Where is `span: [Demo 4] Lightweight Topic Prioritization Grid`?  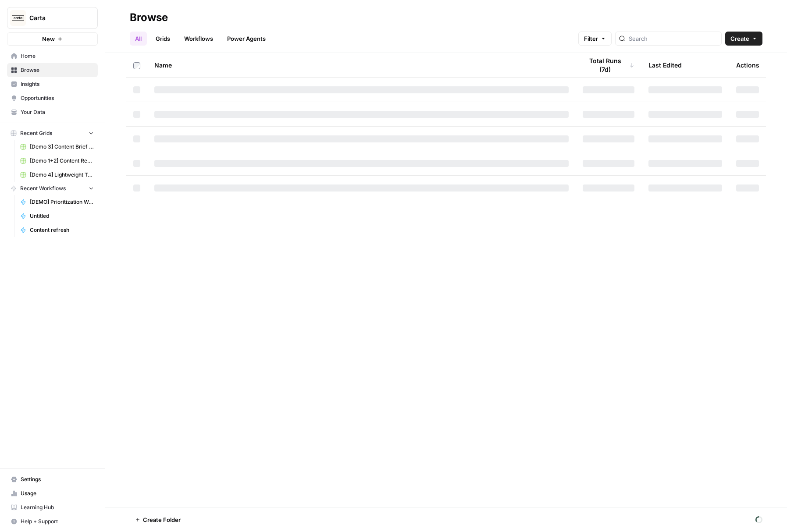 span: [Demo 4] Lightweight Topic Prioritization Grid is located at coordinates (62, 174).